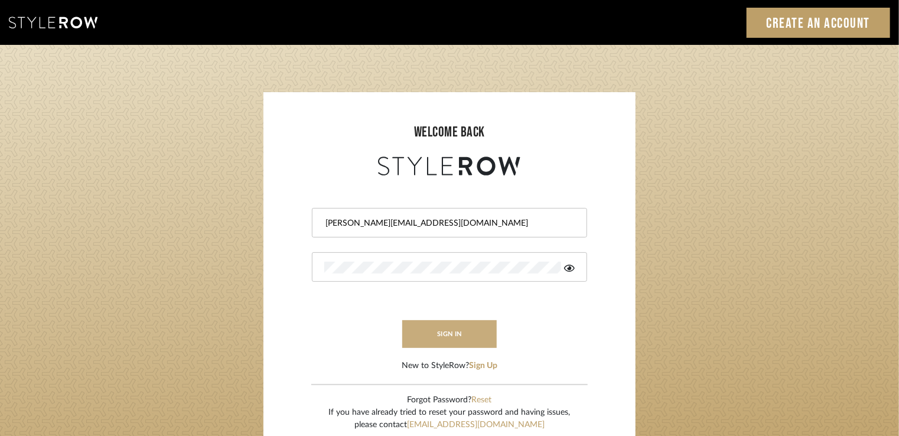  Describe the element at coordinates (449, 366) in the screenshot. I see `div: New to StyleRow?` at that location.